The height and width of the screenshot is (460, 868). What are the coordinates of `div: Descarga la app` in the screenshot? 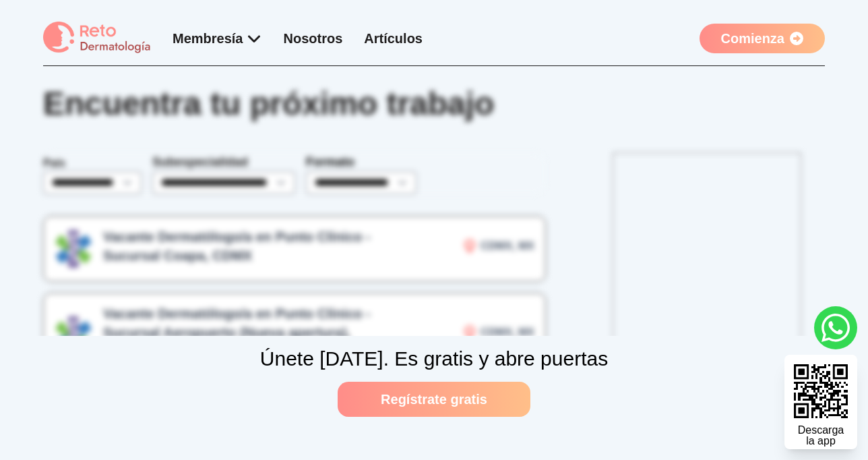 It's located at (821, 436).